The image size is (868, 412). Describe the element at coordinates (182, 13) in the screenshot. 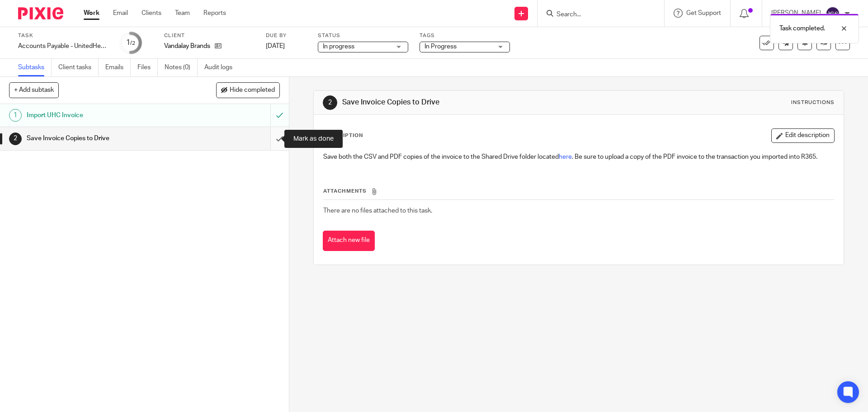

I see `a: Team` at that location.